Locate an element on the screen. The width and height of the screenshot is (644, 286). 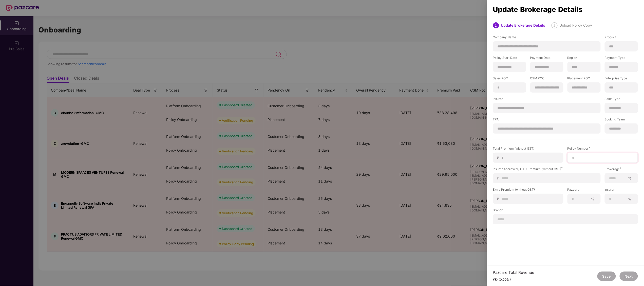
label: TPA is located at coordinates (547, 120).